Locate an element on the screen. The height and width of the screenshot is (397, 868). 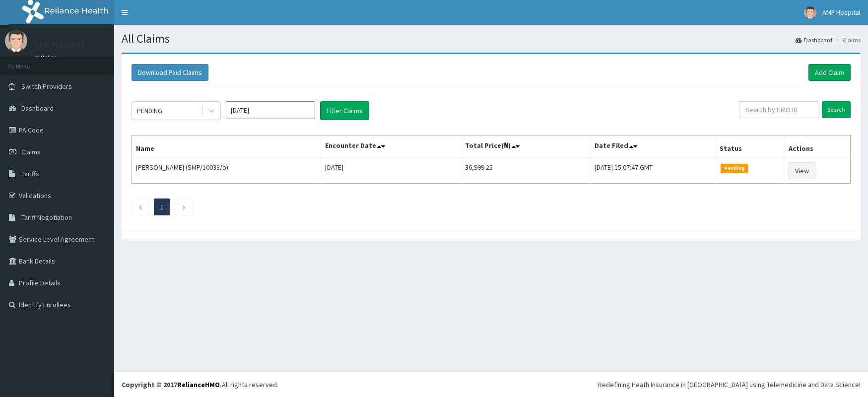
th: Date Filed is located at coordinates (653, 147).